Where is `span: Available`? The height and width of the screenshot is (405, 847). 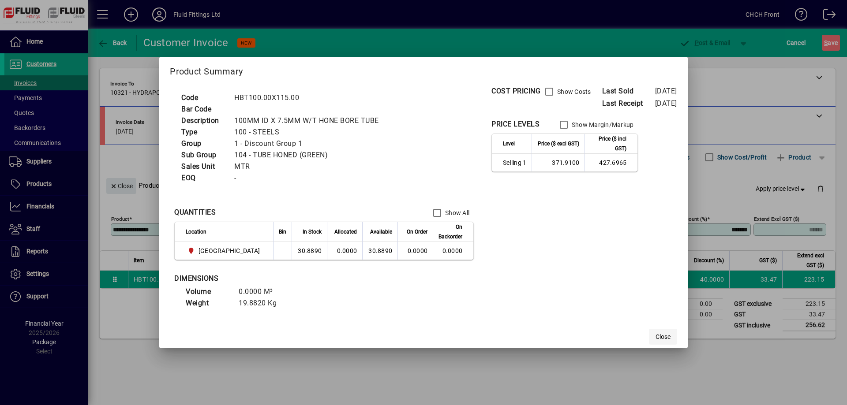
span: Available is located at coordinates (381, 232).